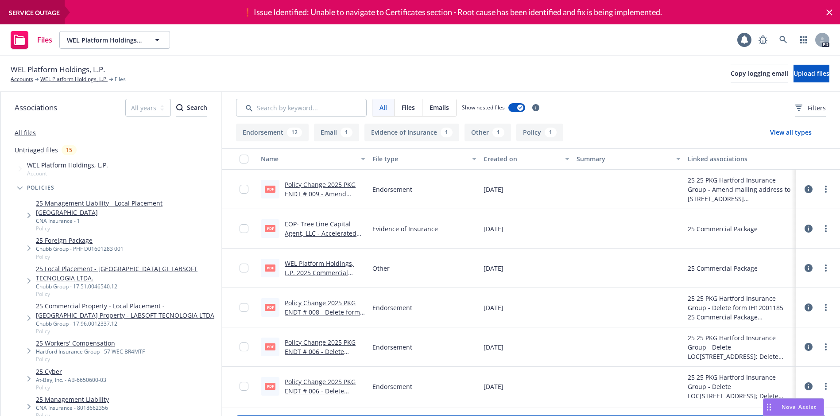 The image size is (840, 416). What do you see at coordinates (798, 406) in the screenshot?
I see `span: Nova Assist` at bounding box center [798, 406].